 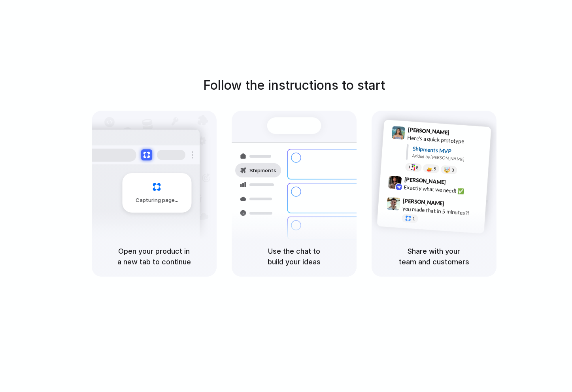 What do you see at coordinates (417, 168) in the screenshot?
I see `span: 8` at bounding box center [417, 168].